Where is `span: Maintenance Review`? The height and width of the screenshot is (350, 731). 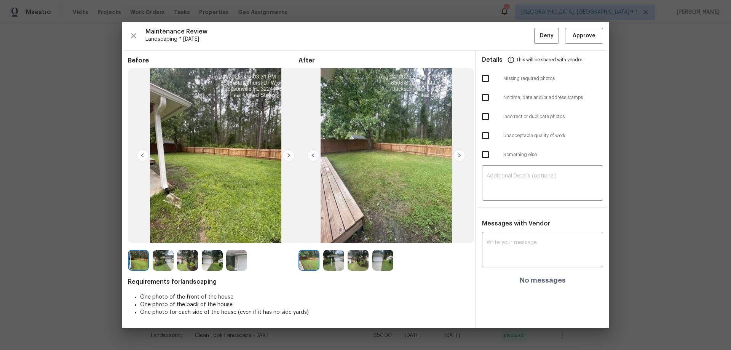 span: Maintenance Review is located at coordinates (340, 32).